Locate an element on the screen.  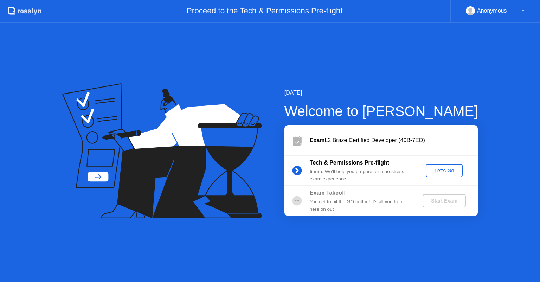
b: Exam is located at coordinates (317, 140).